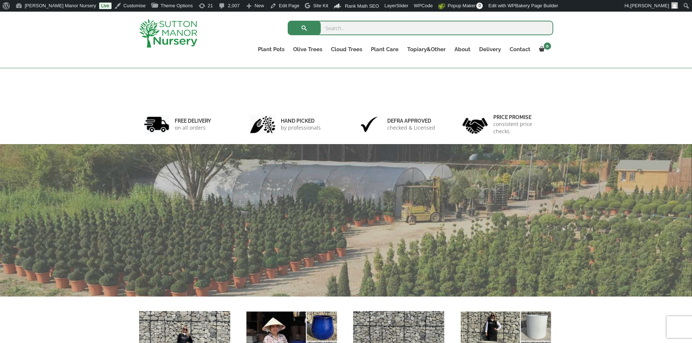  What do you see at coordinates (301, 128) in the screenshot?
I see `p: by professionals` at bounding box center [301, 128].